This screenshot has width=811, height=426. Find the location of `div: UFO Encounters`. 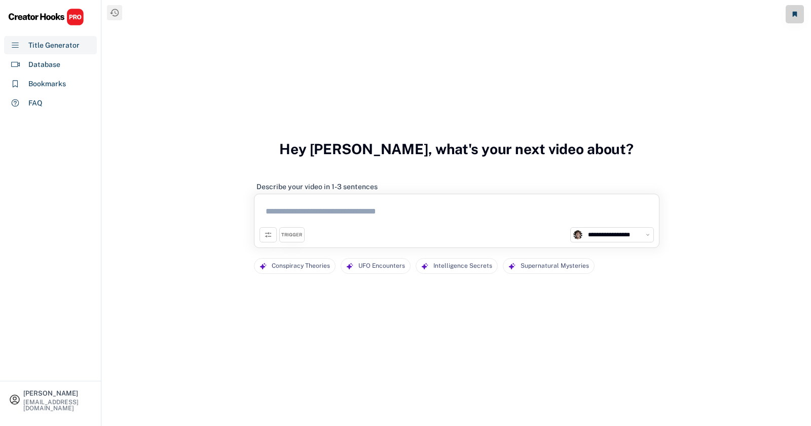

div: UFO Encounters is located at coordinates (382, 266).